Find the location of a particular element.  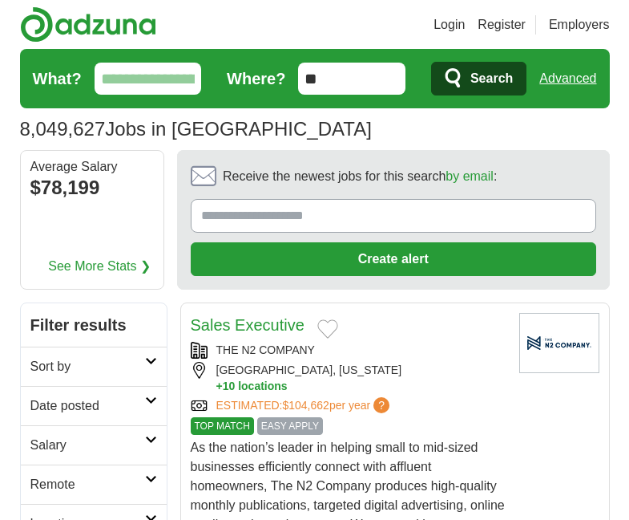

button: Search is located at coordinates (479, 79).